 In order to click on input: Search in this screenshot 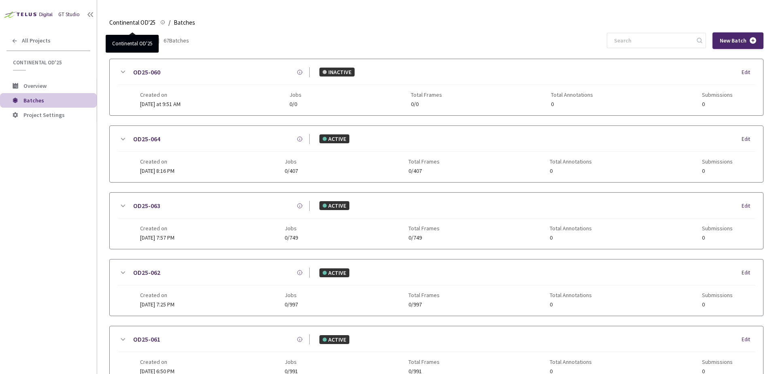, I will do `click(652, 40)`.